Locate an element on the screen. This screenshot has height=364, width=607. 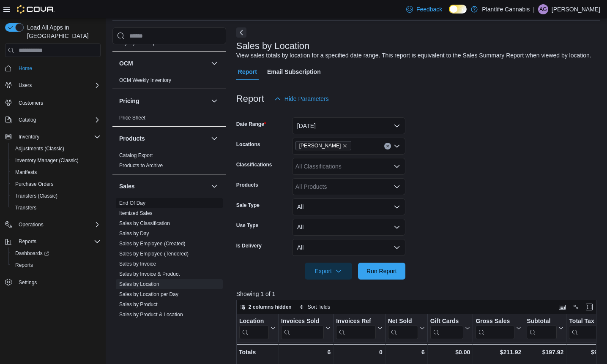
span: Dashboards is located at coordinates (32, 253).